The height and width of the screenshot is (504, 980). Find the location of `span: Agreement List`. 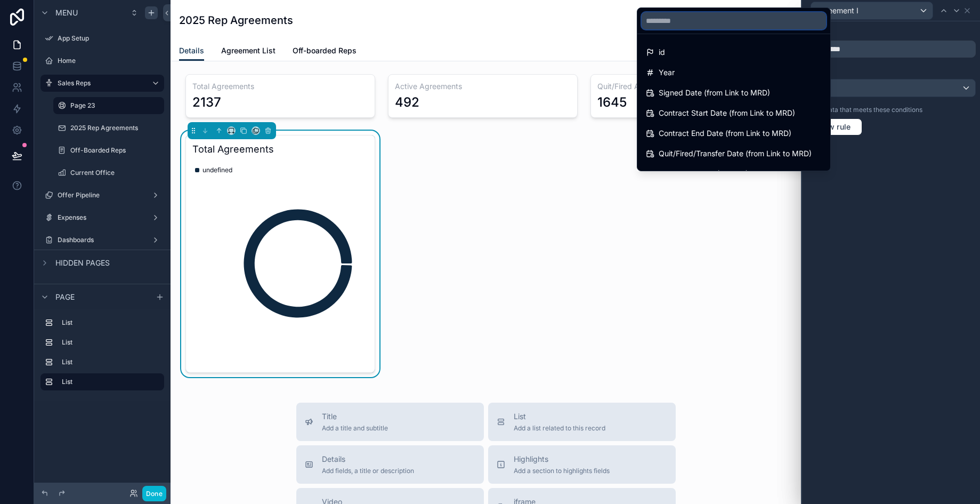

span: Agreement List is located at coordinates (248, 51).